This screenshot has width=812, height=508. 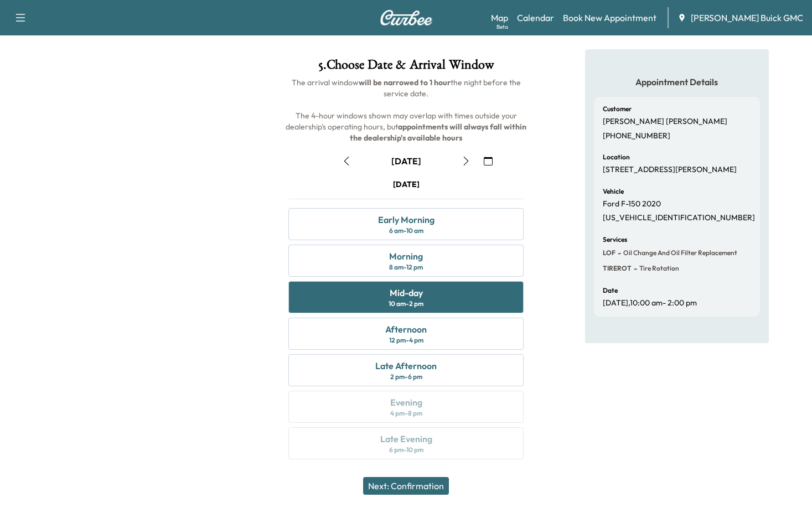 I want to click on div: Services, so click(x=477, y=33).